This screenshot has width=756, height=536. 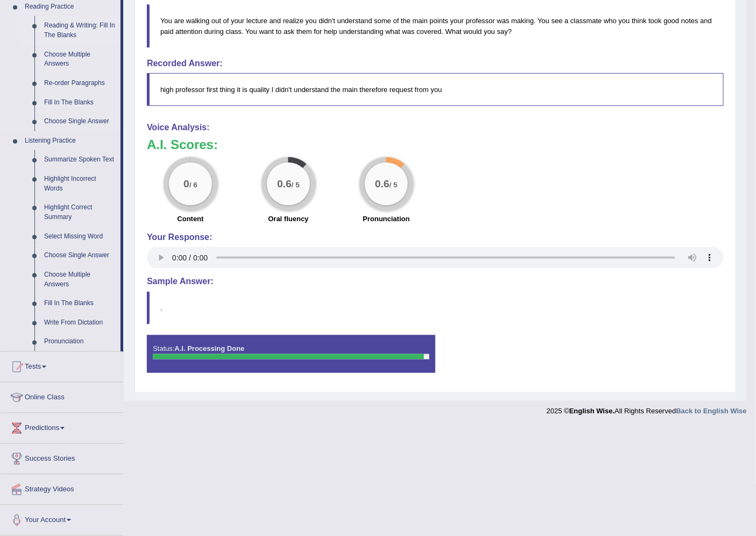 What do you see at coordinates (436, 127) in the screenshot?
I see `h4: Voice Analysis:` at bounding box center [436, 127].